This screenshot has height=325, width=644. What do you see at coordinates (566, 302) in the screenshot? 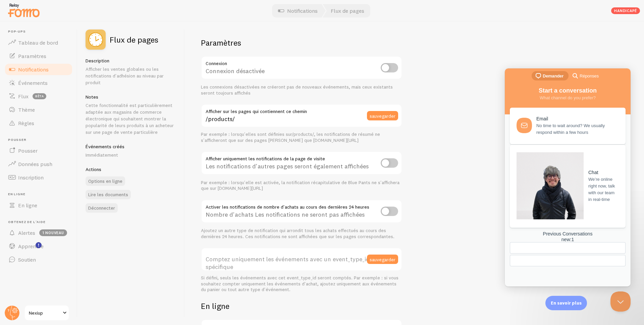
I see `div: En savoir plus` at bounding box center [566, 302].